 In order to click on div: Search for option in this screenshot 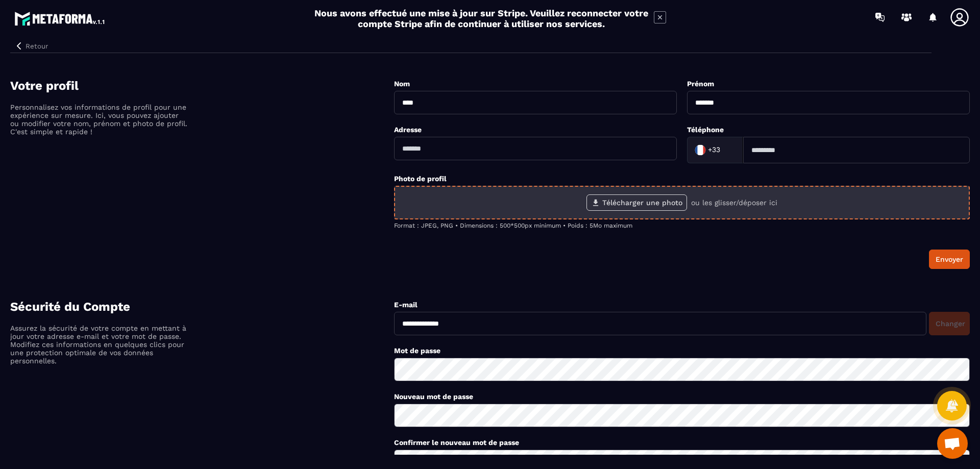, I will do `click(715, 150)`.